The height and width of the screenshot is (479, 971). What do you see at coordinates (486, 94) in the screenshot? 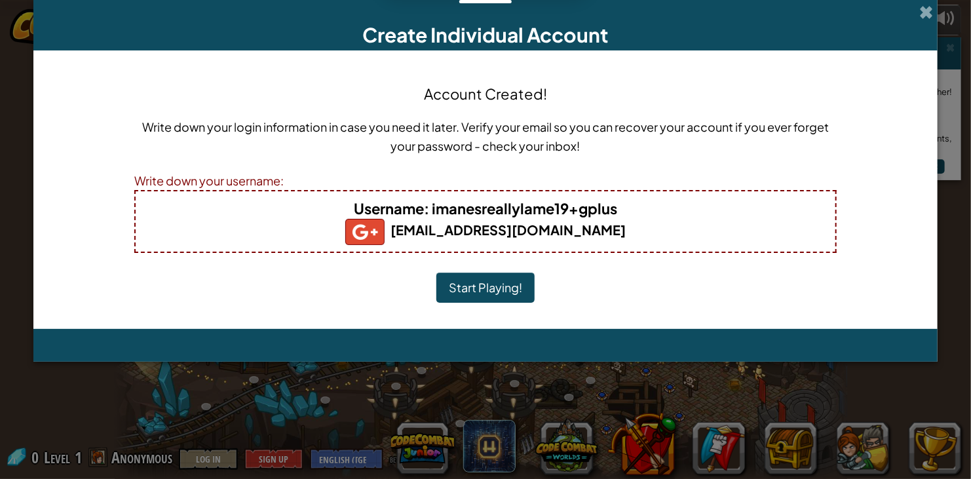
I see `h4: Account Created!` at bounding box center [486, 94].